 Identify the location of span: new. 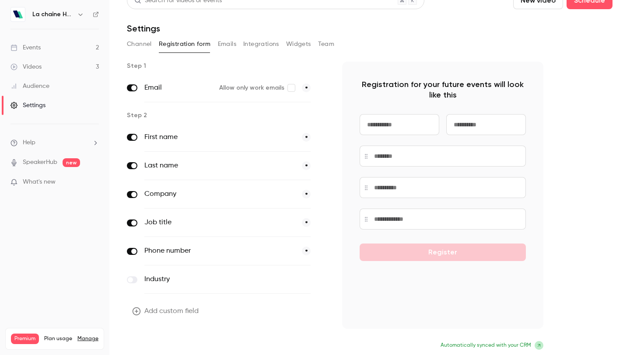
(71, 163).